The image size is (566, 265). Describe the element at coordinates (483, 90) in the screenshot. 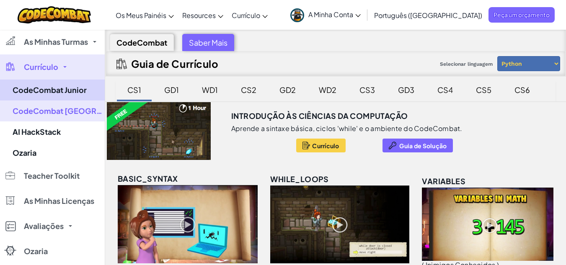

I see `div: CS5` at that location.